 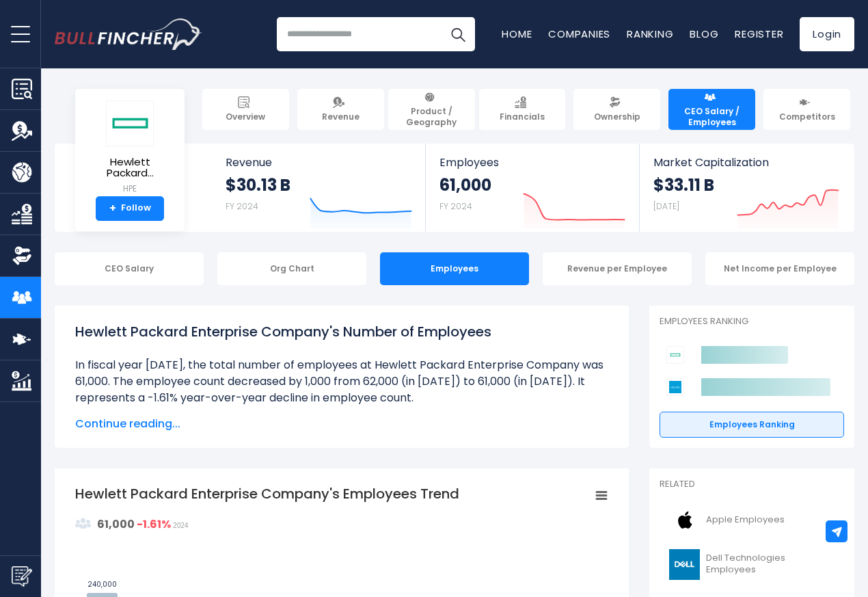 I want to click on img: graph_employee_icon.svg, so click(x=83, y=524).